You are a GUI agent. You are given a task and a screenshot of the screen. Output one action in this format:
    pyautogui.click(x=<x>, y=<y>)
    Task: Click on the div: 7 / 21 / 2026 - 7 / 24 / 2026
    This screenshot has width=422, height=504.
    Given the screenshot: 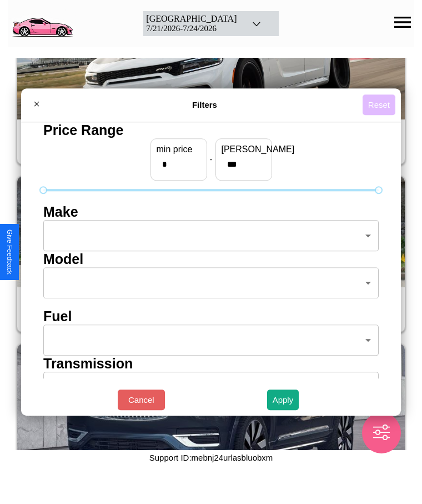 What is the action you would take?
    pyautogui.click(x=191, y=28)
    